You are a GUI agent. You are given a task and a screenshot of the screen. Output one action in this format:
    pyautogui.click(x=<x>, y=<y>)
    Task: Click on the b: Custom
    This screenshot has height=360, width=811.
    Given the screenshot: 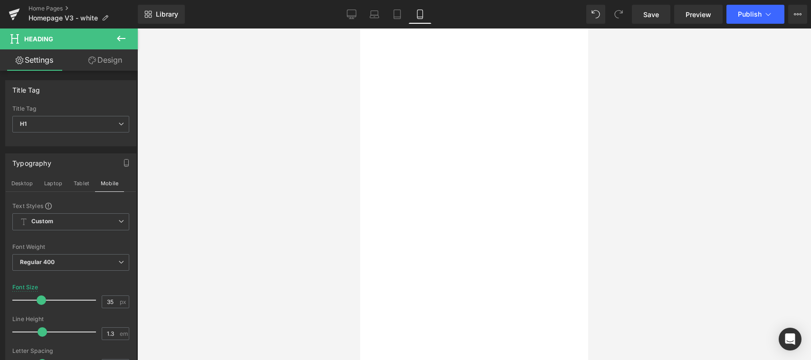 What is the action you would take?
    pyautogui.click(x=42, y=221)
    